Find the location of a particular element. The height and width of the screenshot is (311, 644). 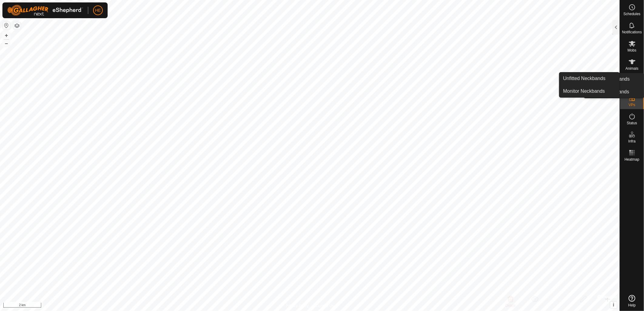

button: Reset Map is located at coordinates (6, 25).